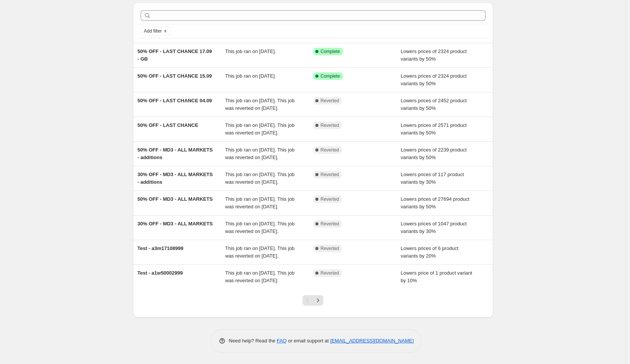 The width and height of the screenshot is (630, 364). Describe the element at coordinates (434, 153) in the screenshot. I see `span: Lowers prices of 2239 product variants by 50%` at that location.